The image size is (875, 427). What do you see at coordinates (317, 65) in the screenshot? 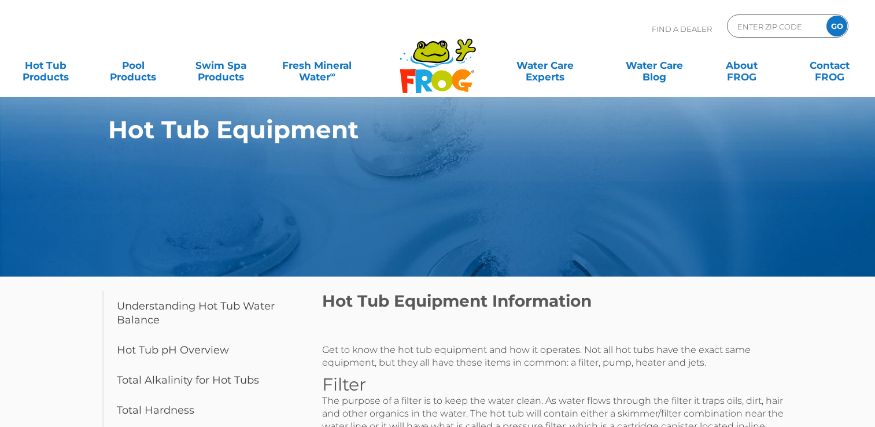
I see `a: Fresh MineralWater∞` at bounding box center [317, 65].